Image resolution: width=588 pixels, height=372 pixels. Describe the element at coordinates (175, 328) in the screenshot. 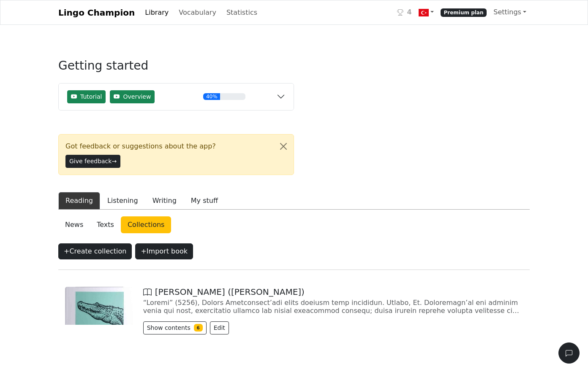

I see `button: Show contents6` at that location.